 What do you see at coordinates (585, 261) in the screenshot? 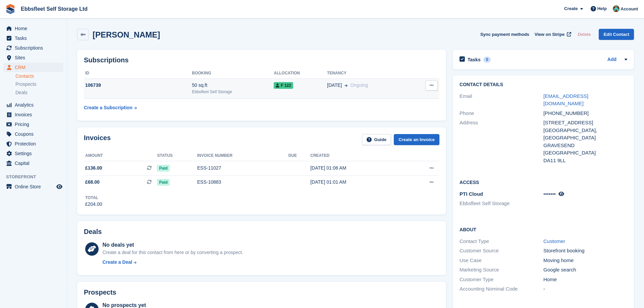
I see `div: Moving home` at bounding box center [585, 261].